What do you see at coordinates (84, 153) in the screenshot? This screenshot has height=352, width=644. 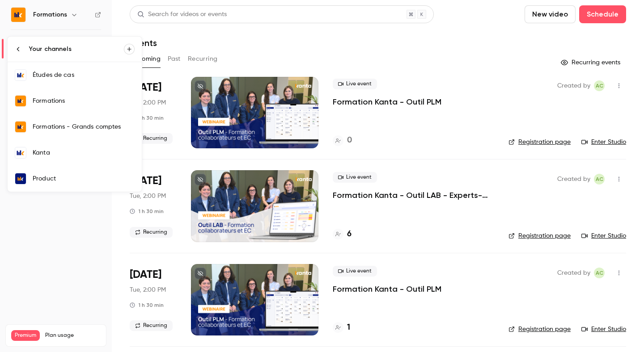 I see `div: Kanta` at bounding box center [84, 153].